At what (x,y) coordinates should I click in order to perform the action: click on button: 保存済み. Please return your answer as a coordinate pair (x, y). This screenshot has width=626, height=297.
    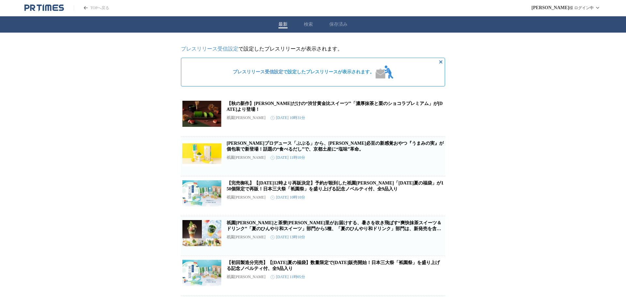
    Looking at the image, I should click on (339, 24).